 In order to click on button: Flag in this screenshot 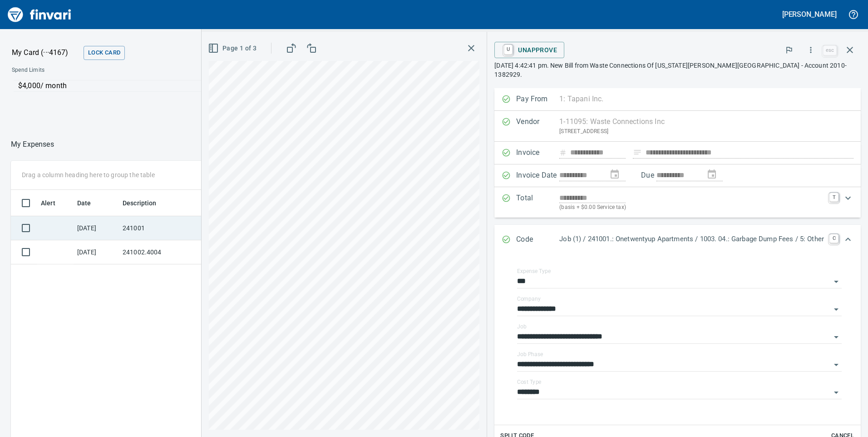, I will do `click(789, 50)`.